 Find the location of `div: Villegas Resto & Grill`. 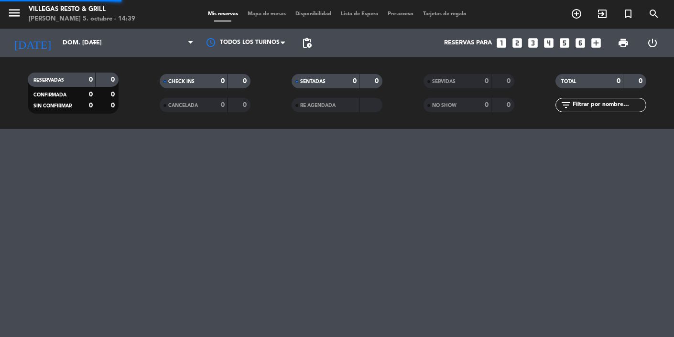

div: Villegas Resto & Grill is located at coordinates (82, 10).